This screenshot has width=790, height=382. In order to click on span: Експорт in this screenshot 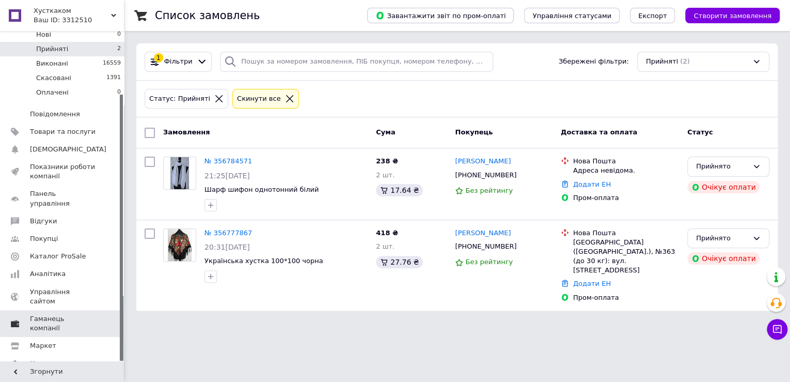, I will do `click(653, 15)`.